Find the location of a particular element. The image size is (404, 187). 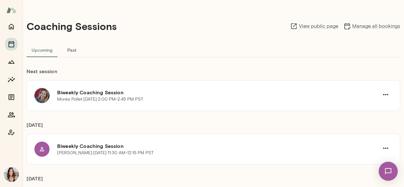

button: Members is located at coordinates (11, 115).